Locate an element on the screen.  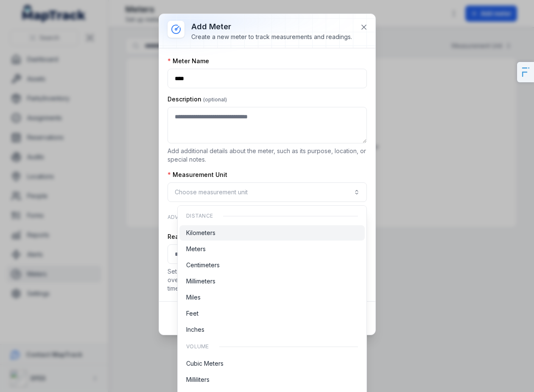
span: Miles is located at coordinates (194, 297).